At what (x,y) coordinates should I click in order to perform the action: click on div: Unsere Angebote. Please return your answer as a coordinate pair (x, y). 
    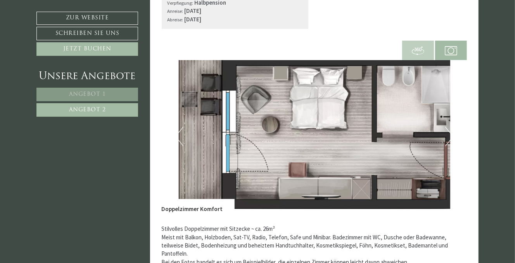
    Looking at the image, I should click on (87, 76).